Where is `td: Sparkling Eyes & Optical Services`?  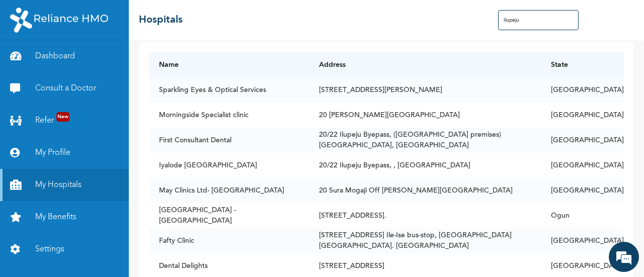
td: Sparkling Eyes & Optical Services is located at coordinates (229, 90).